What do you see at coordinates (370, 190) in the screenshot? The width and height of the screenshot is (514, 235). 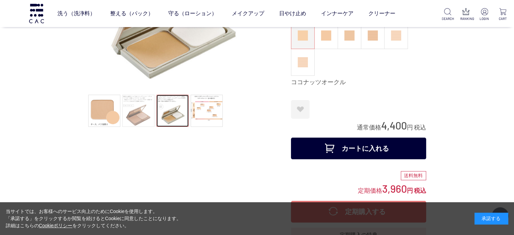 I see `span: 定期価格` at bounding box center [370, 190].